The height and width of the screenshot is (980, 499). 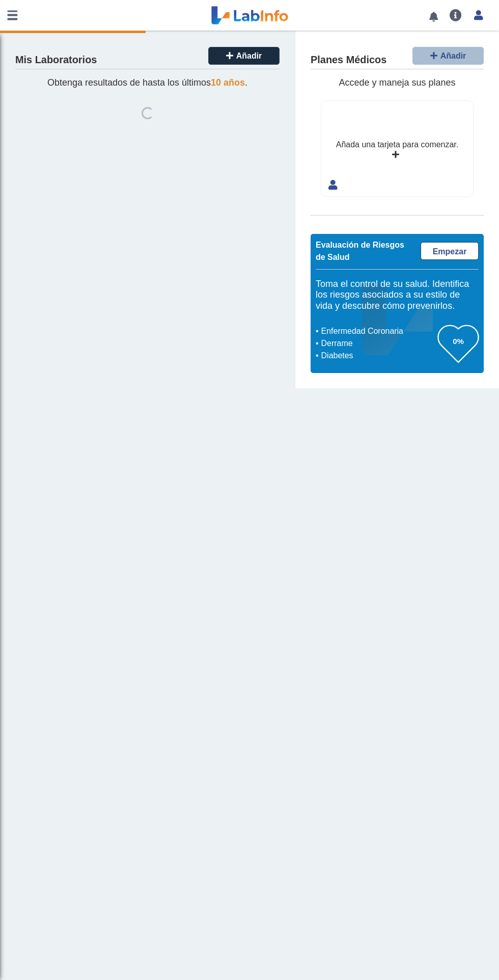 I want to click on h4: Planes Médicos, so click(x=349, y=60).